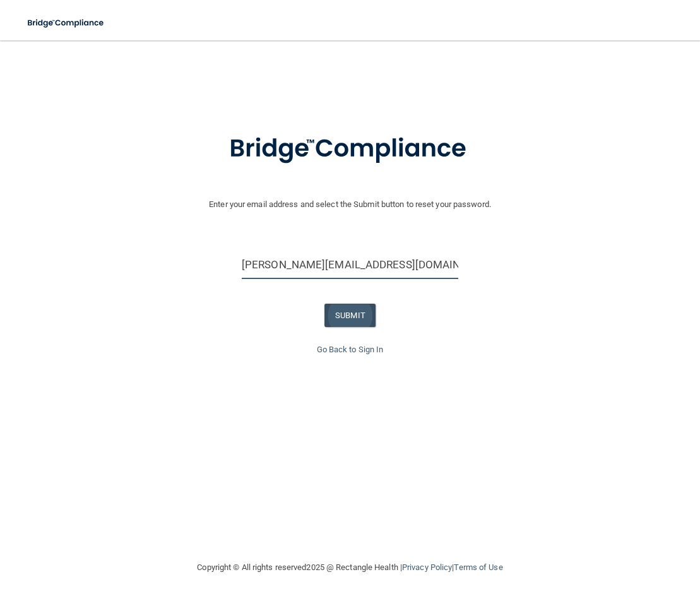 The height and width of the screenshot is (601, 700). Describe the element at coordinates (350, 568) in the screenshot. I see `div: Copyright © All rights reserved 2025 @ Rectangle Health | |` at that location.